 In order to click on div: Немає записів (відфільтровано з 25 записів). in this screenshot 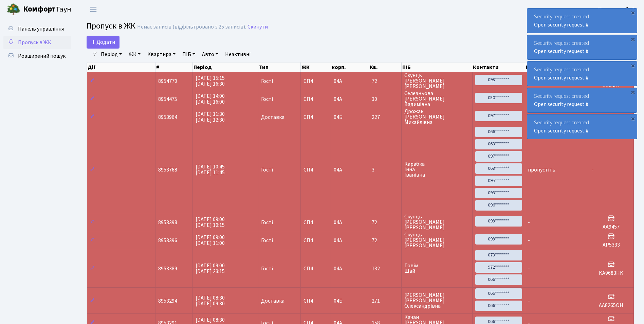, I will do `click(192, 27)`.